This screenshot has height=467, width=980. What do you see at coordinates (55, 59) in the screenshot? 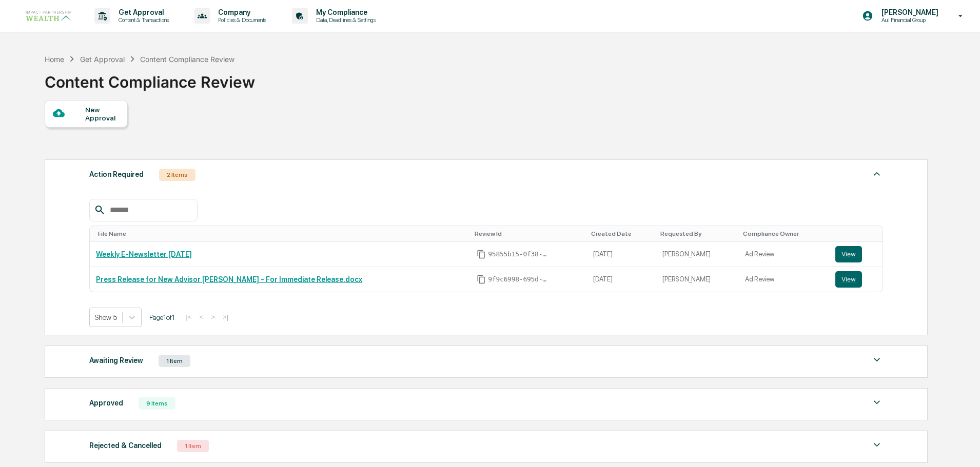
I see `div: Home` at bounding box center [55, 59].